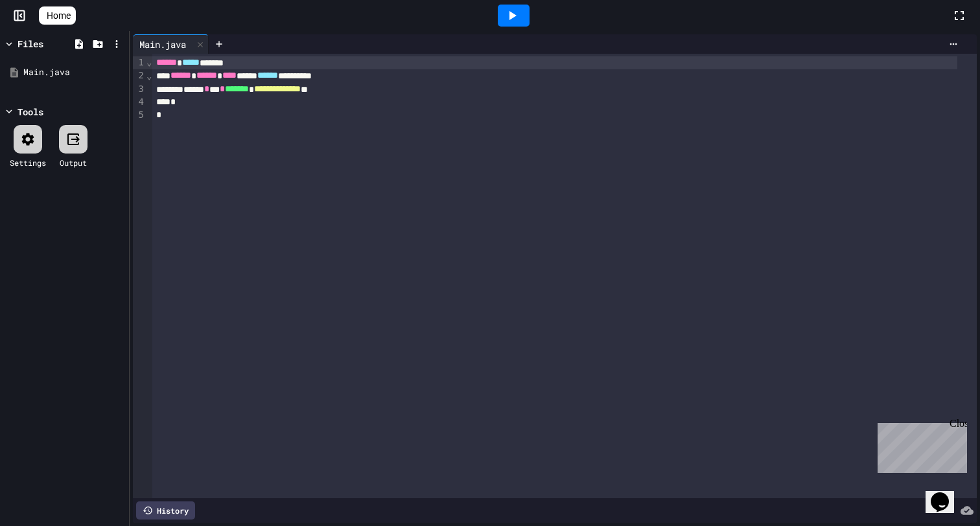  Describe the element at coordinates (47, 44) in the screenshot. I see `div: Chat with us now!Close` at that location.